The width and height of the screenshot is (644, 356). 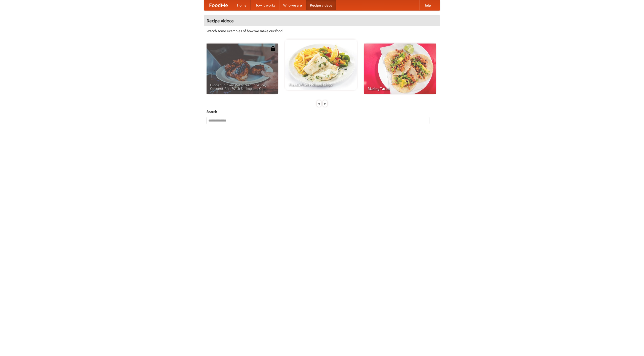 I want to click on img: 483408.png, so click(x=273, y=48).